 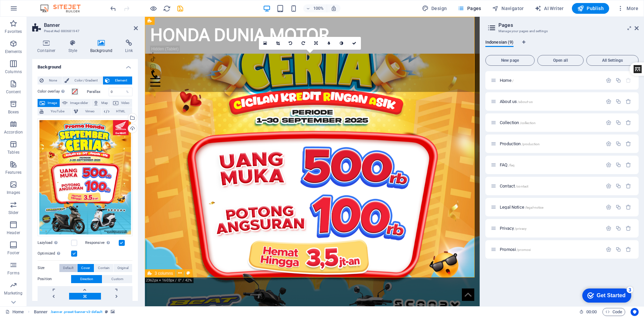 What do you see at coordinates (54, 91) in the screenshot?
I see `label: Color overlay` at bounding box center [54, 91].